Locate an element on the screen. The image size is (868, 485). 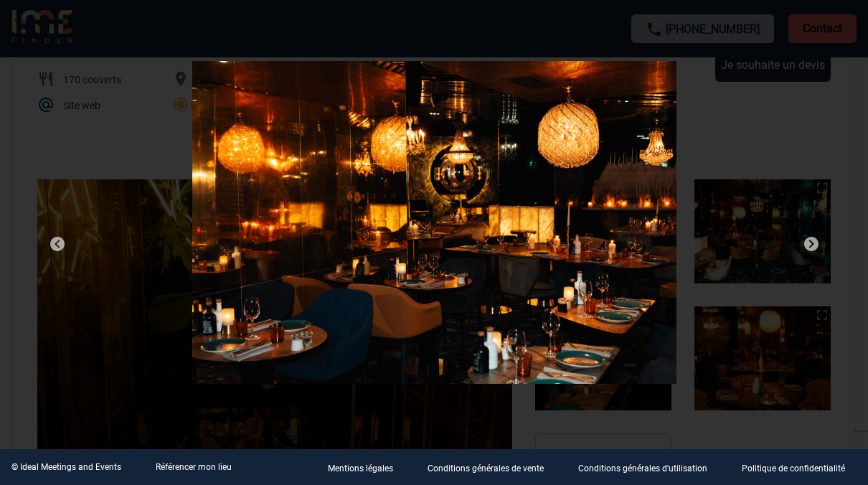
a: Conditions générales de vente is located at coordinates (492, 467).